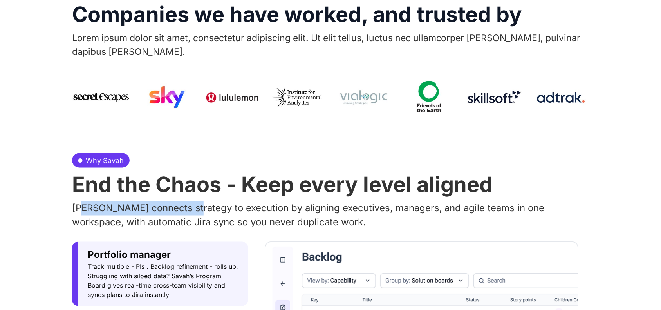 The width and height of the screenshot is (661, 310). Describe the element at coordinates (104, 160) in the screenshot. I see `span: Why Savah` at that location.